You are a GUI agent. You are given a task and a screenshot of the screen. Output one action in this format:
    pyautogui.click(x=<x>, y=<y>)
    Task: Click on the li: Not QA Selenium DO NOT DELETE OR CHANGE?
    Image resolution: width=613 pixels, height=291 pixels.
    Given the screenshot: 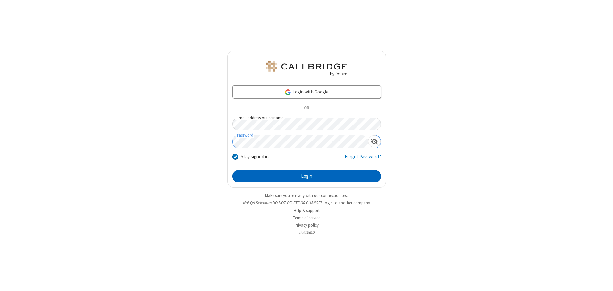 What is the action you would take?
    pyautogui.click(x=307, y=203)
    